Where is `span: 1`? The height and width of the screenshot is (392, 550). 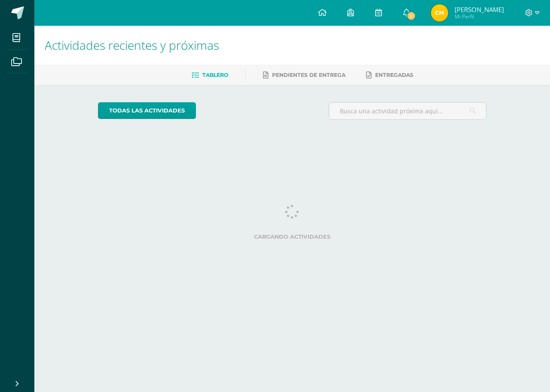
span: 1 is located at coordinates (411, 16).